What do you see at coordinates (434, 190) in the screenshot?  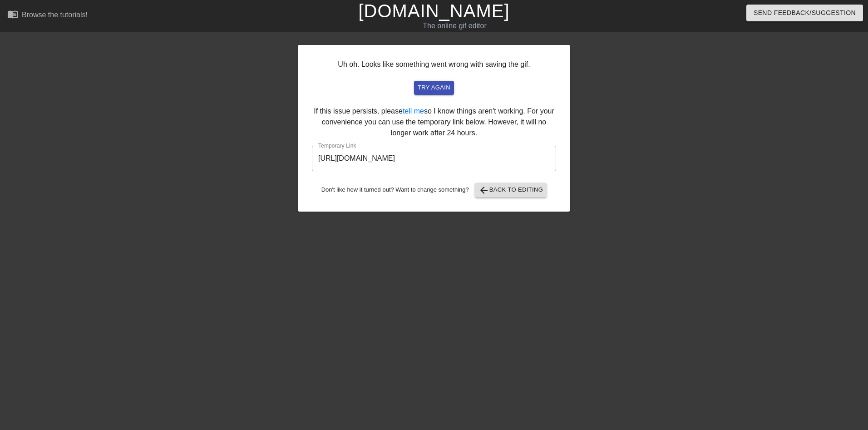 I see `div: Don't like how it turned out? Want to change something?` at bounding box center [434, 190].